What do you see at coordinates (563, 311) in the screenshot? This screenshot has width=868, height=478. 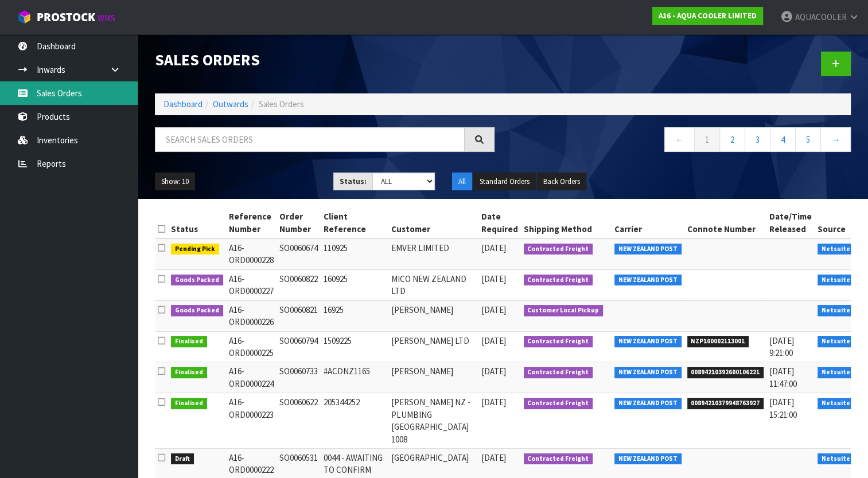 I see `span: Customer Local Pickup` at bounding box center [563, 311].